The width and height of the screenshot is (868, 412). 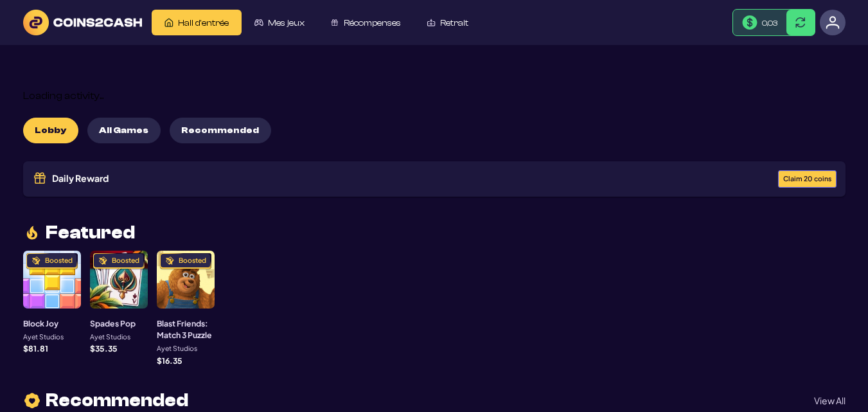 What do you see at coordinates (431, 23) in the screenshot?
I see `img: Retrait` at bounding box center [431, 23].